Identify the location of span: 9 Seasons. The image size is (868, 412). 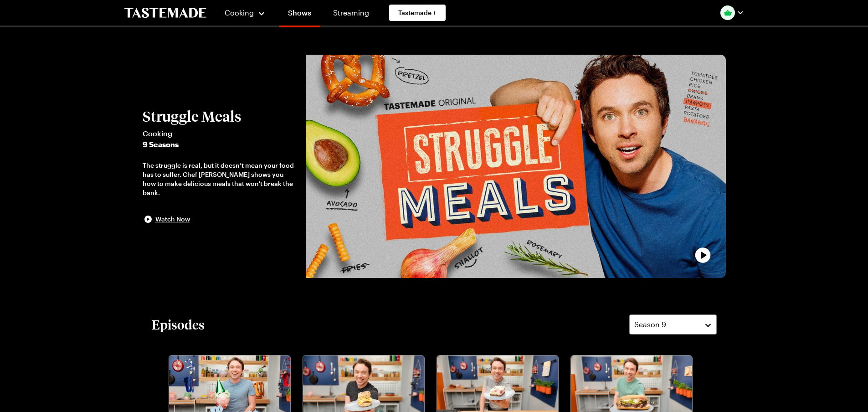
(220, 145).